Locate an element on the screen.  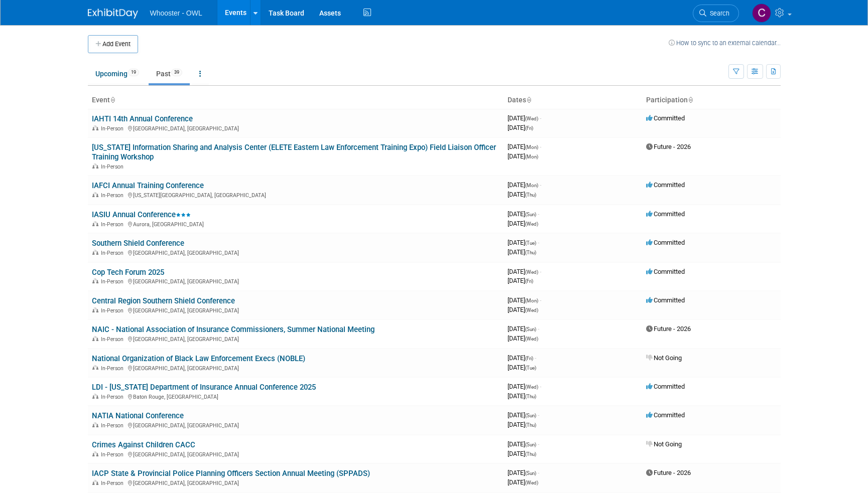
a: IACP State & Provincial Police Planning Officers Section Annual Meeting (SPPADS) is located at coordinates (231, 474).